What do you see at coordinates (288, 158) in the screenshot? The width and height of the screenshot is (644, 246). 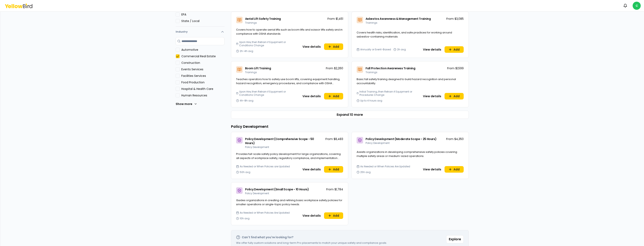 I see `span: Provides full-scale safety policy development for large organizations, covering all aspects of wo...` at bounding box center [288, 158].